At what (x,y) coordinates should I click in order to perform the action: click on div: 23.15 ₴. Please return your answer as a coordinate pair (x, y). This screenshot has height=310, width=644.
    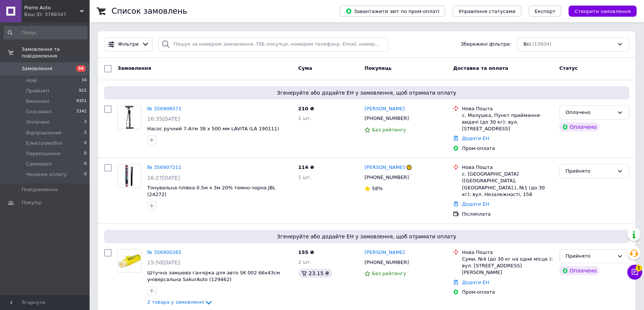
    Looking at the image, I should click on (315, 274).